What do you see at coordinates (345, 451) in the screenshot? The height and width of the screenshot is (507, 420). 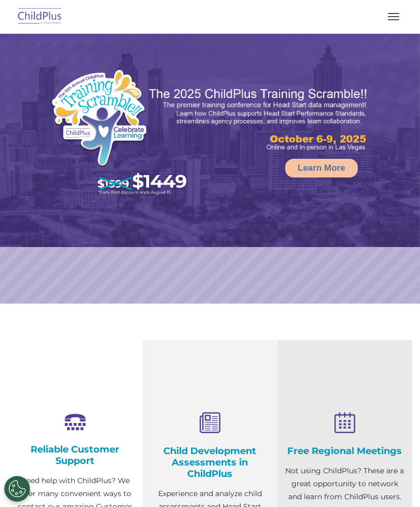 I see `h4: Free Regional Meetings` at bounding box center [345, 451].